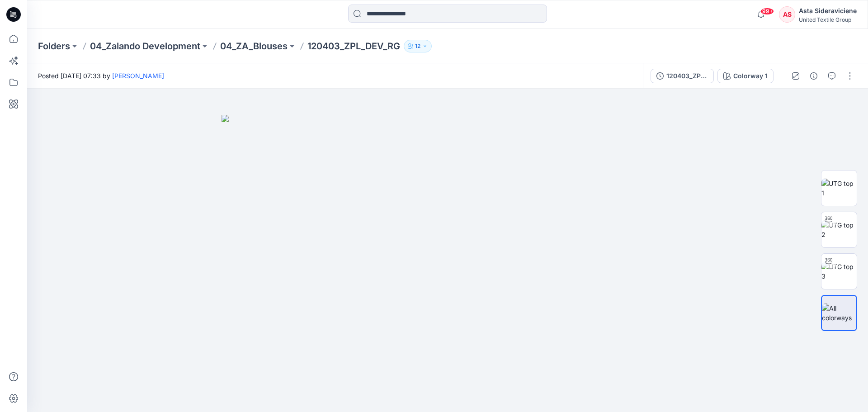 The width and height of the screenshot is (868, 412). What do you see at coordinates (839, 271) in the screenshot?
I see `img: UTG top 3` at bounding box center [839, 271].